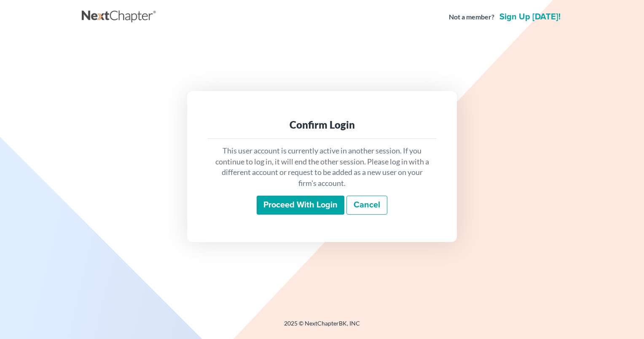 The image size is (644, 339). Describe the element at coordinates (472, 17) in the screenshot. I see `strong: Not a member?` at that location.